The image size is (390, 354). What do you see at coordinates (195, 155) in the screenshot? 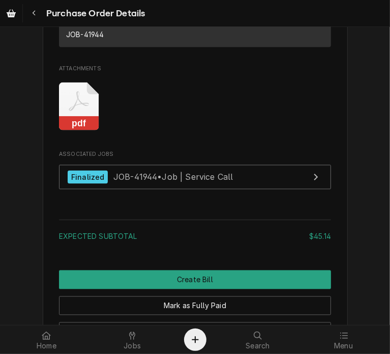
I see `span: Associated Jobs` at bounding box center [195, 155].